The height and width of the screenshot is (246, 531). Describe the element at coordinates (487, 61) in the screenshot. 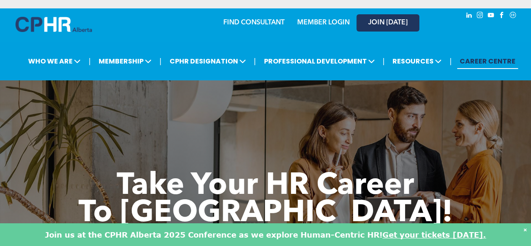

I see `a: CAREER CENTRE` at that location.